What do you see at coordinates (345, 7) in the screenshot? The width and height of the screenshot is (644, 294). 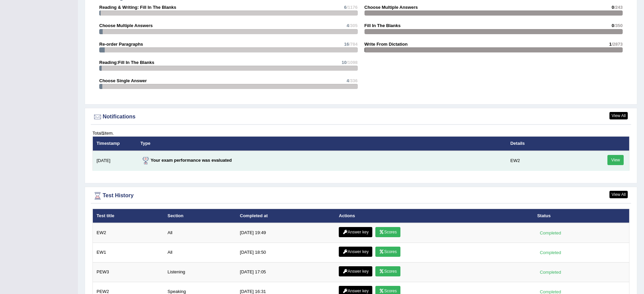 I see `span: 6` at bounding box center [345, 7].